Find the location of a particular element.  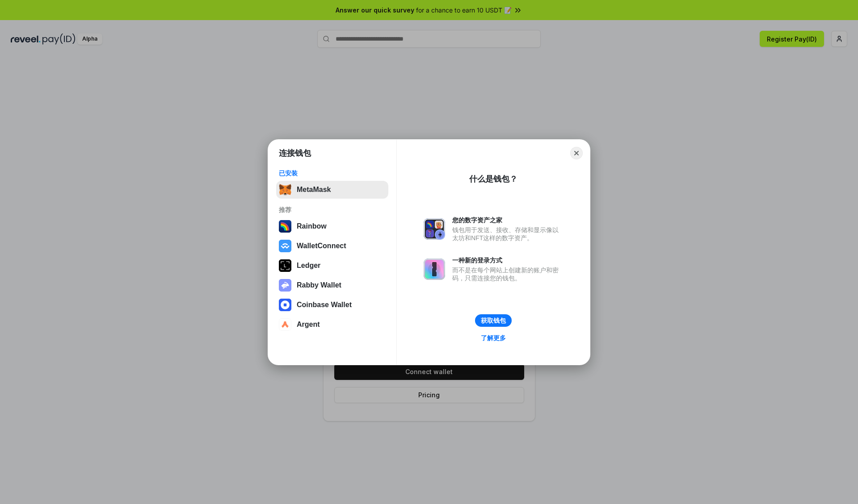

div: Argent is located at coordinates (309, 325).